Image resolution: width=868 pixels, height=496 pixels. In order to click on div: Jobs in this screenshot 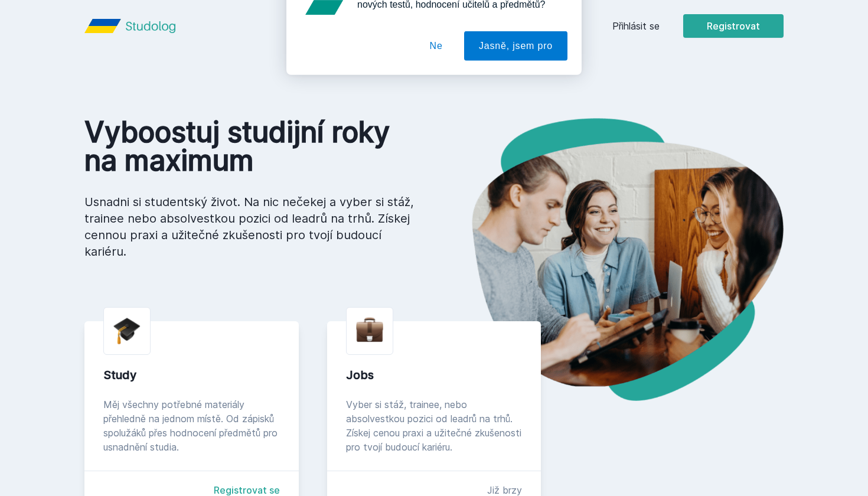, I will do `click(434, 375)`.